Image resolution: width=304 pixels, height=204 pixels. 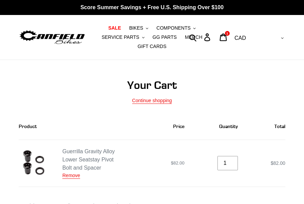 What do you see at coordinates (152, 85) in the screenshot?
I see `h1: Your Cart` at bounding box center [152, 85].